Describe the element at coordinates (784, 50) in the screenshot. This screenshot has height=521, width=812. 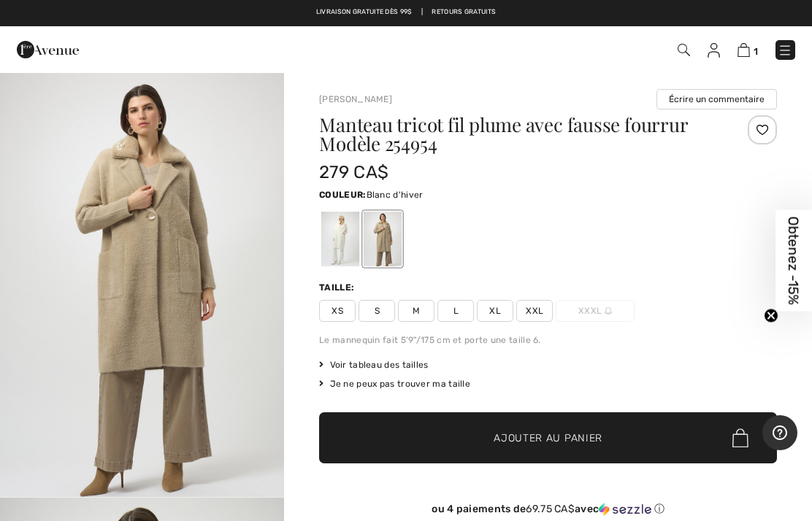
I see `img: Menu` at that location.